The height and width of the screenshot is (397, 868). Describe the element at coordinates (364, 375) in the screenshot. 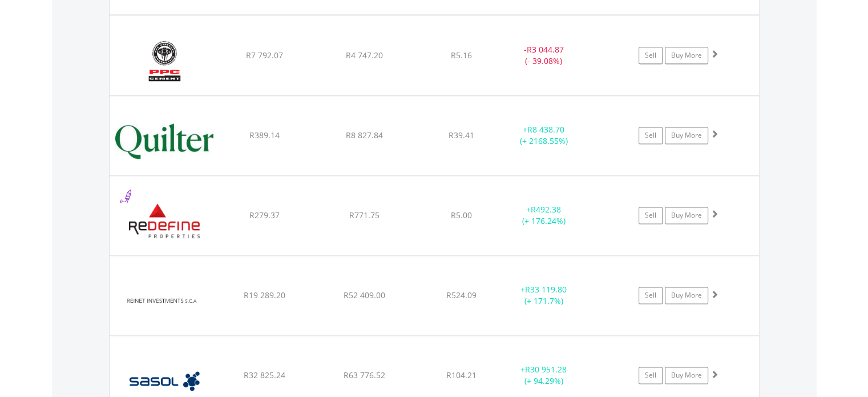

I see `span: R63 776.52` at that location.